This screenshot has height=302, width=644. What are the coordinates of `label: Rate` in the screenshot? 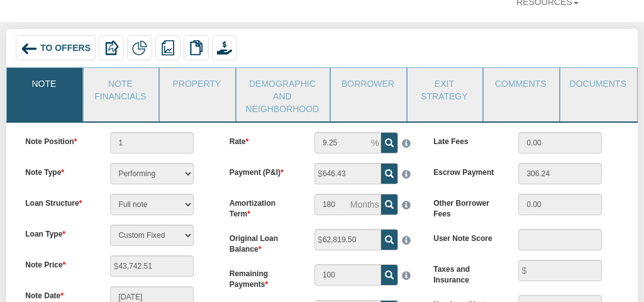 It's located at (263, 140).